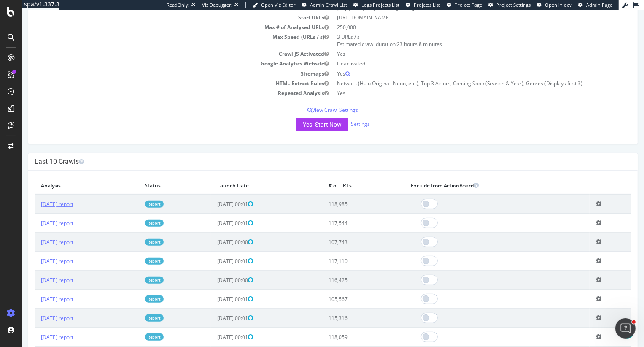  What do you see at coordinates (398, 34) in the screenshot?
I see `span: 23 hours 8 minutes` at bounding box center [398, 34].